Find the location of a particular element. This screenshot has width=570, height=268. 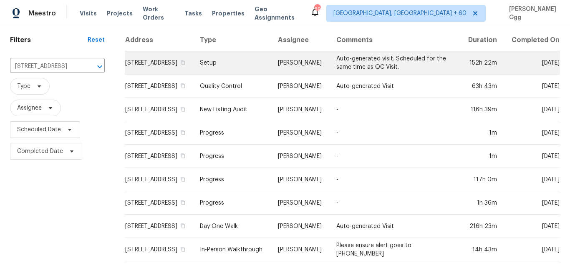

input: Search for an address... is located at coordinates (45, 66).